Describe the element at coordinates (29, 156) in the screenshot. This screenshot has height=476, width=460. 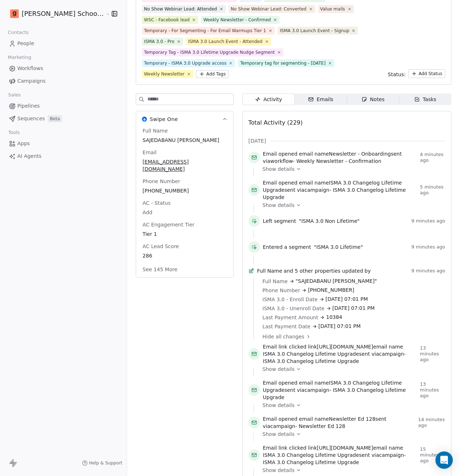
I see `span: AI Agents` at that location.